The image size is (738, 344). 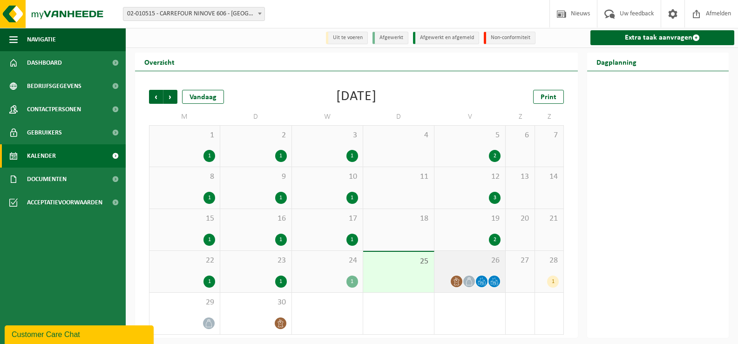 I want to click on span: Navigatie, so click(x=41, y=40).